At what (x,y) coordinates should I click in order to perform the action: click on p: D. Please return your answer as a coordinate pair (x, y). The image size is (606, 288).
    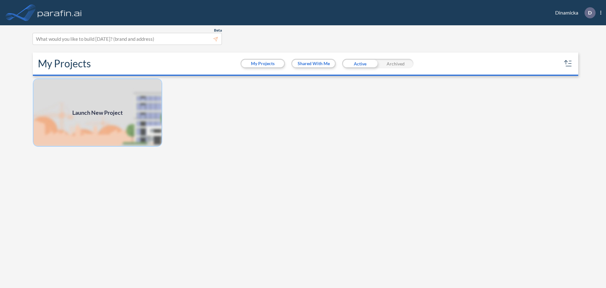
    Looking at the image, I should click on (590, 13).